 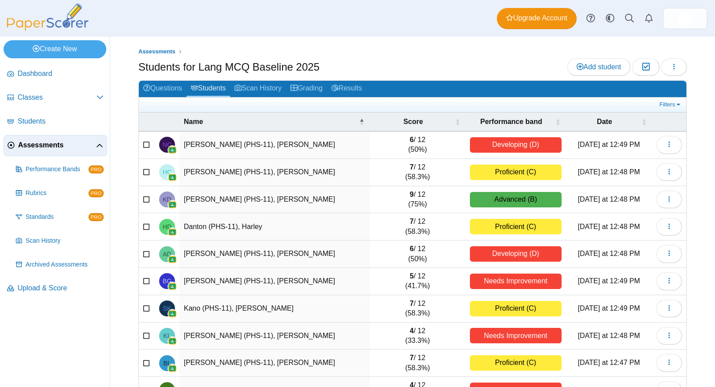 What do you see at coordinates (167, 363) in the screenshot?
I see `span: Brandon Lopresti (PHS-11)` at bounding box center [167, 363].